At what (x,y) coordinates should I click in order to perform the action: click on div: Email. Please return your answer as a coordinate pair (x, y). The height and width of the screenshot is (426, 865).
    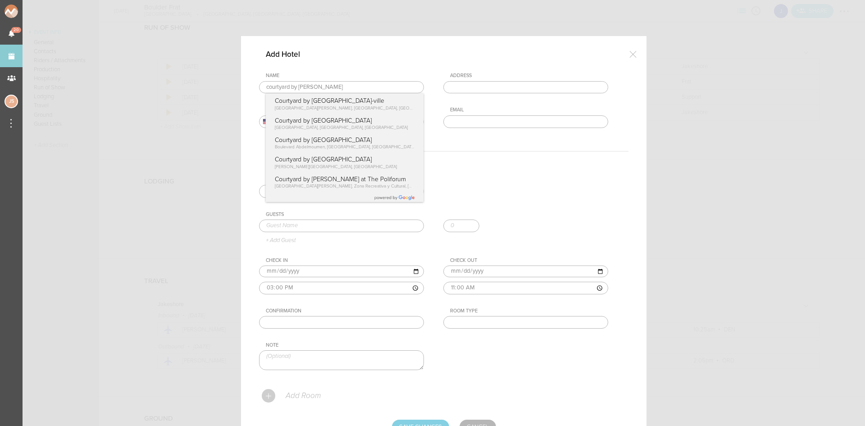
    Looking at the image, I should click on (529, 110).